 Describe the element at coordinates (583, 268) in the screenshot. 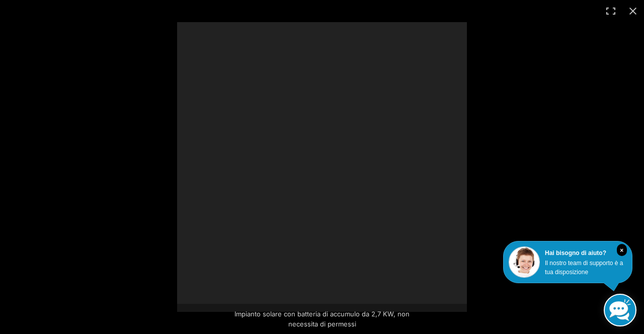

I see `font: Il nostro team di supporto è a tua disposizione` at that location.